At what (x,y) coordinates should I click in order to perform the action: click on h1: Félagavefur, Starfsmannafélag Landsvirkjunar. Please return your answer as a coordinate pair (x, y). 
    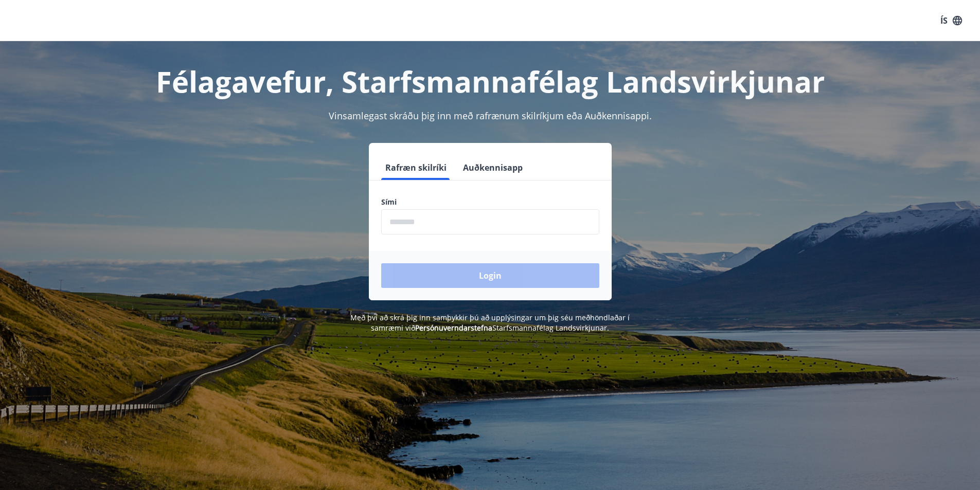
    Looking at the image, I should click on (490, 81).